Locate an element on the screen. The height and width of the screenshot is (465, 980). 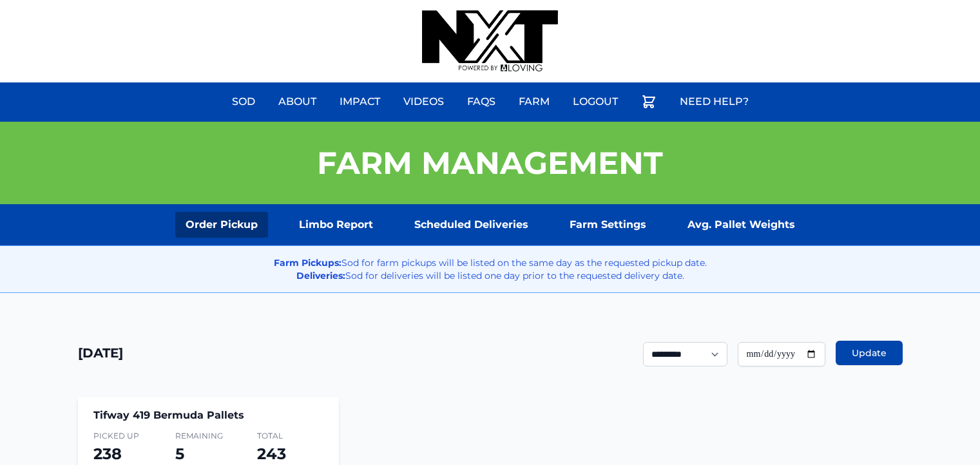
strong: Deliveries: is located at coordinates (321, 275).